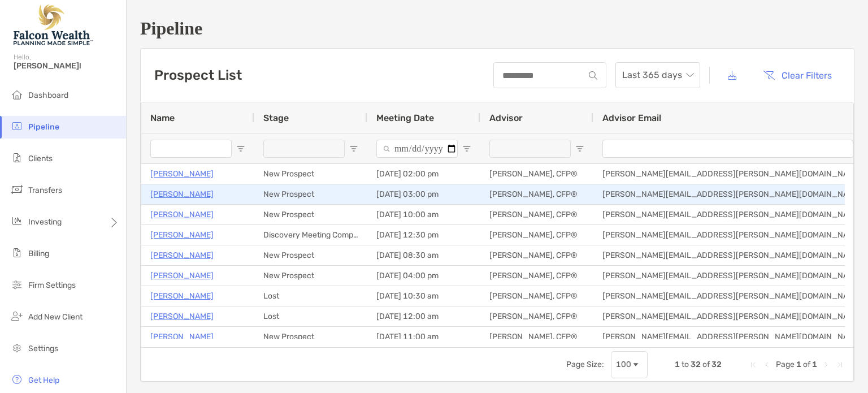 This screenshot has height=393, width=868. Describe the element at coordinates (17, 348) in the screenshot. I see `img: settings icon` at that location.